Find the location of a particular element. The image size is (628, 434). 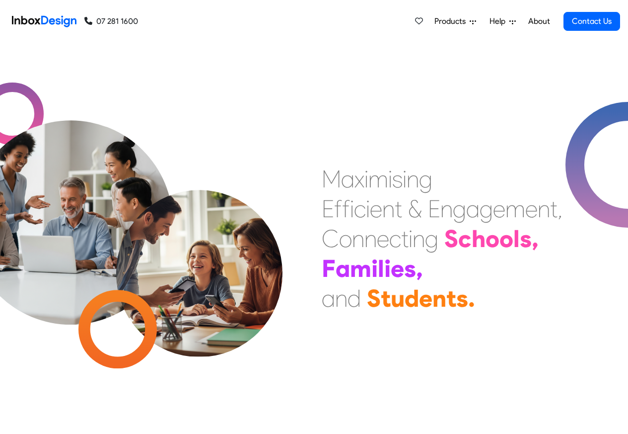

img: parents_with_child.png is located at coordinates (199, 252).